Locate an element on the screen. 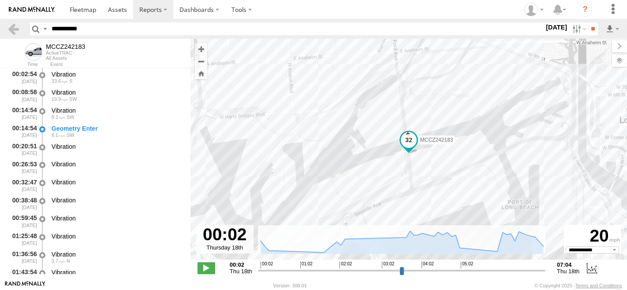  span: 04:02 is located at coordinates (427, 265).